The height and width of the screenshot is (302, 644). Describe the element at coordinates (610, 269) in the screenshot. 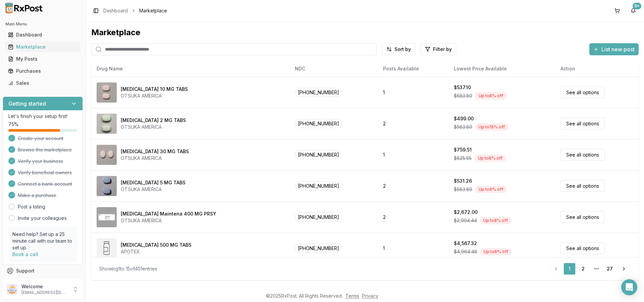

I see `a: 27` at that location.